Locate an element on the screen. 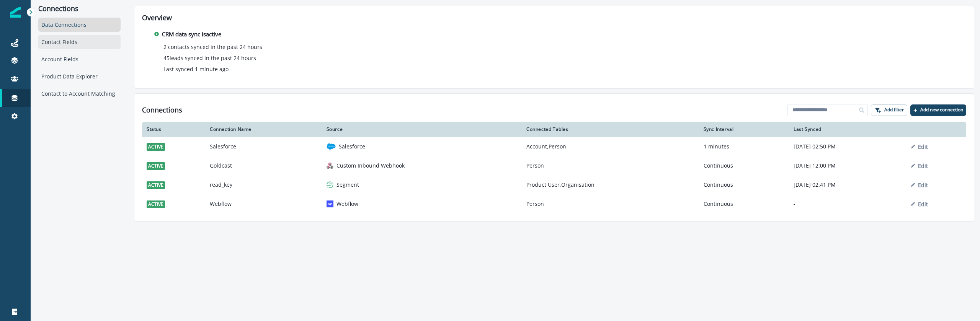  div: Account Fields is located at coordinates (80, 59).